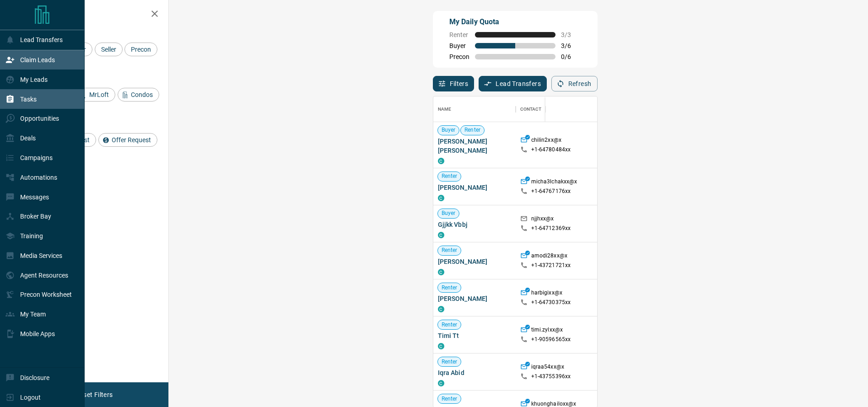 Image resolution: width=868 pixels, height=407 pixels. Describe the element at coordinates (453, 84) in the screenshot. I see `button: Filters` at that location.